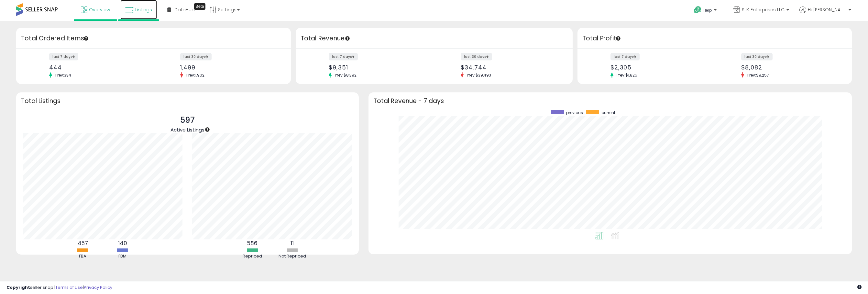 Image resolution: width=868 pixels, height=294 pixels. Describe the element at coordinates (608, 112) in the screenshot. I see `span: current` at that location.